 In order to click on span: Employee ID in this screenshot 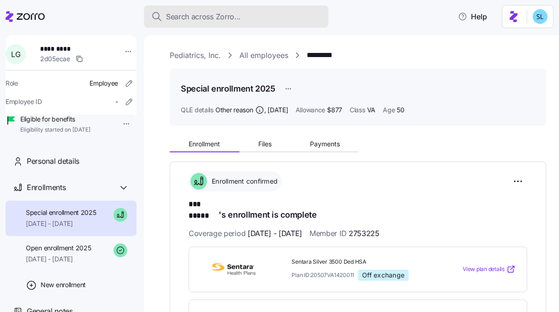, I will do `click(24, 102)`.